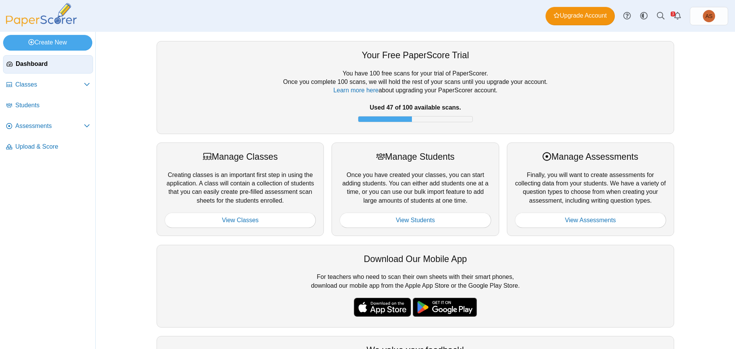  I want to click on a: Classes, so click(48, 85).